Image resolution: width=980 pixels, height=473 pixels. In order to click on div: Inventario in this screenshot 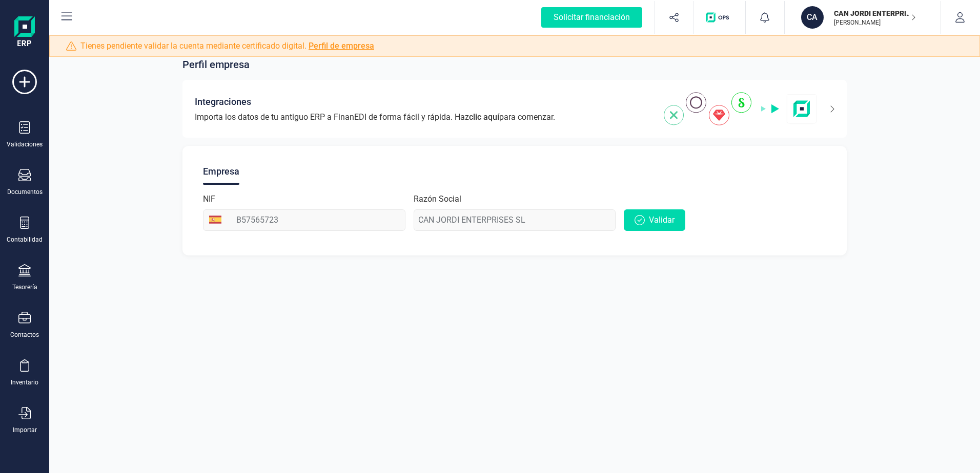, I will do `click(24, 383)`.